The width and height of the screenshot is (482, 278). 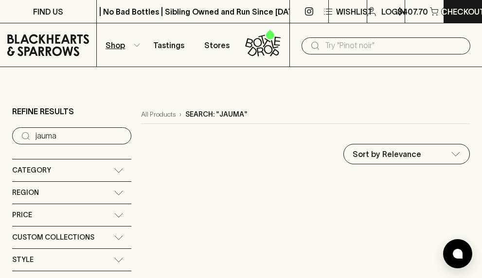 I want to click on a: Tastings, so click(x=169, y=45).